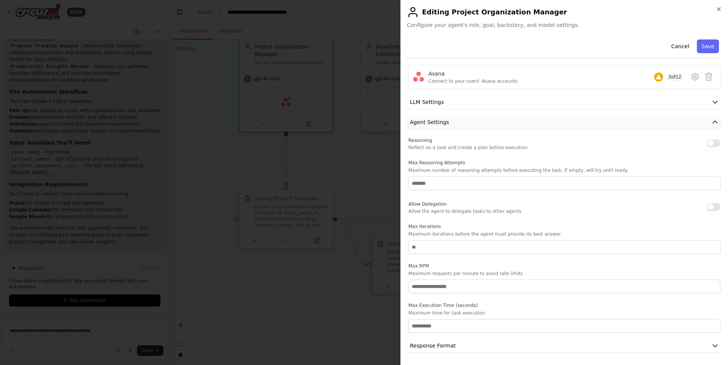 The height and width of the screenshot is (365, 728). Describe the element at coordinates (695, 77) in the screenshot. I see `button: Configure tool` at that location.